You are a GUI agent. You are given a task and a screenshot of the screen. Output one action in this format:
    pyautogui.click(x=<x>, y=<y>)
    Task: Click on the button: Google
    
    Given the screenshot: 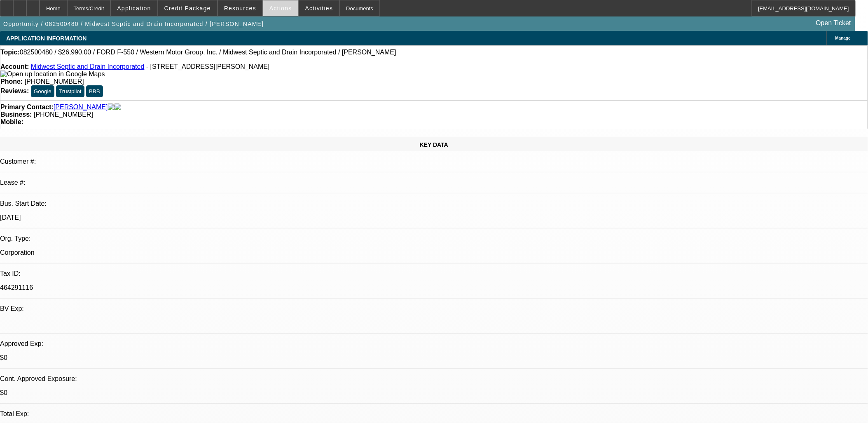 What is the action you would take?
    pyautogui.click(x=43, y=91)
    